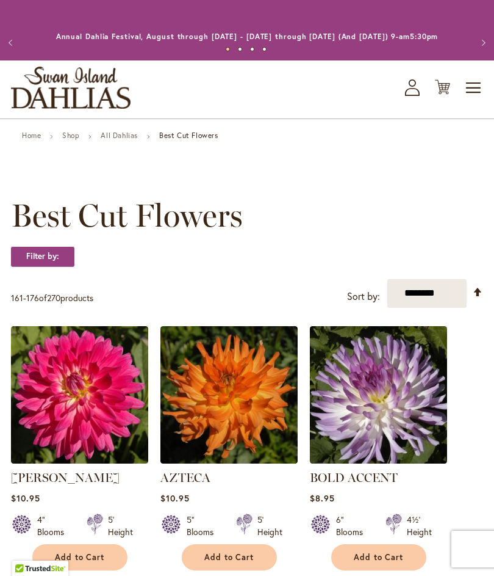 This screenshot has width=494, height=576. I want to click on a: All Dahlias, so click(119, 135).